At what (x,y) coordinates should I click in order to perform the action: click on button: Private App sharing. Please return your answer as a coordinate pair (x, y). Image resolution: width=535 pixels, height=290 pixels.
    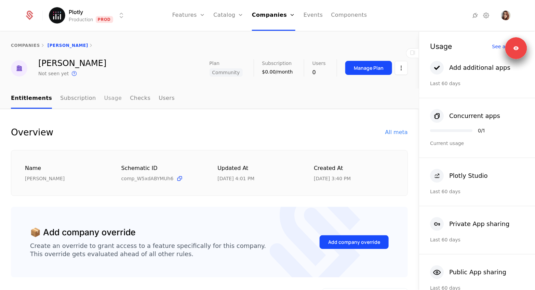
    Looking at the image, I should click on (470, 224).